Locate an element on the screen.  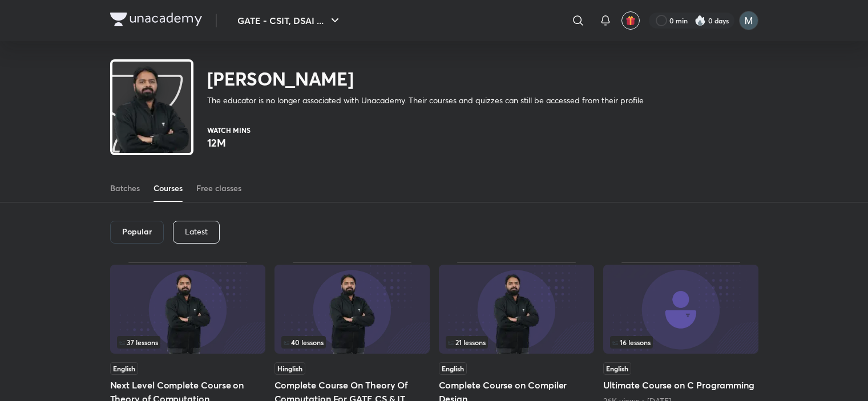
p: Watch mins is located at coordinates (229, 130).